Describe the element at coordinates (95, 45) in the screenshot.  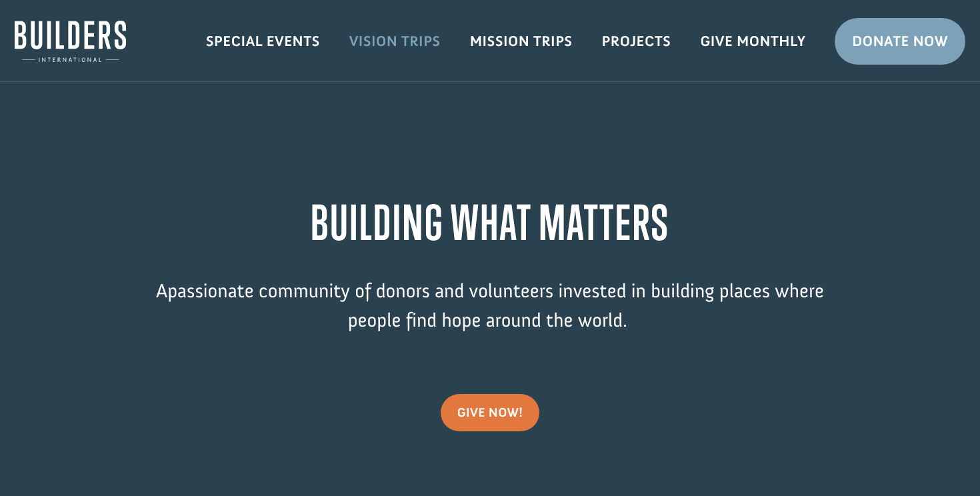
I see `strong: Builders International: Foundation` at that location.